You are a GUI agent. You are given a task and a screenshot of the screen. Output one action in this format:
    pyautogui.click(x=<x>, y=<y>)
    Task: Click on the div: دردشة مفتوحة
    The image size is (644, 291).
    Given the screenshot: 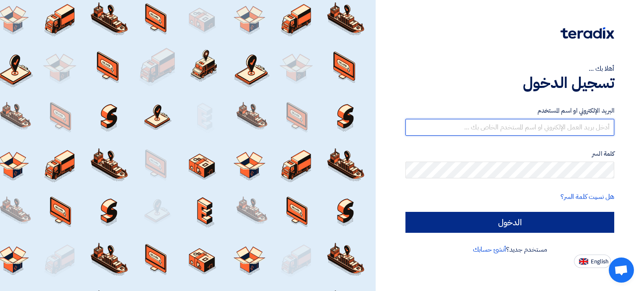 What is the action you would take?
    pyautogui.click(x=621, y=270)
    